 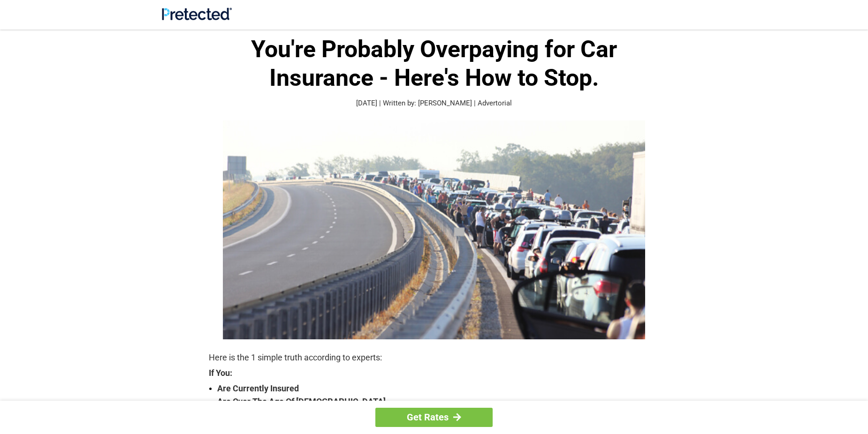 What do you see at coordinates (196, 17) in the screenshot?
I see `a: Site Logo` at bounding box center [196, 17].